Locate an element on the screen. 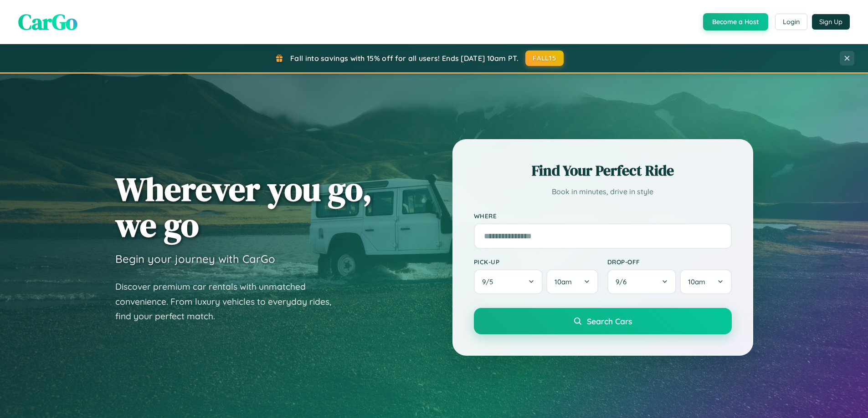  p: Book in minutes, drive in style is located at coordinates (603, 192).